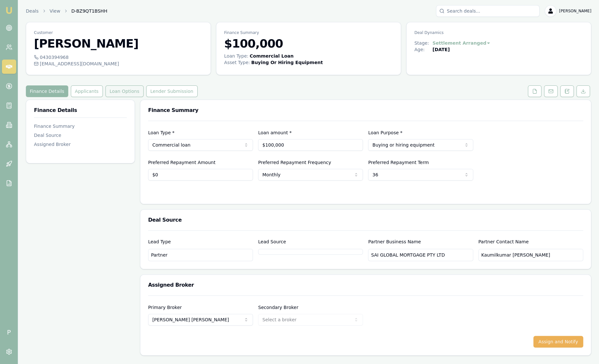 The image size is (599, 364). What do you see at coordinates (294, 163) in the screenshot?
I see `label: Preferred Repayment Frequency` at bounding box center [294, 163].